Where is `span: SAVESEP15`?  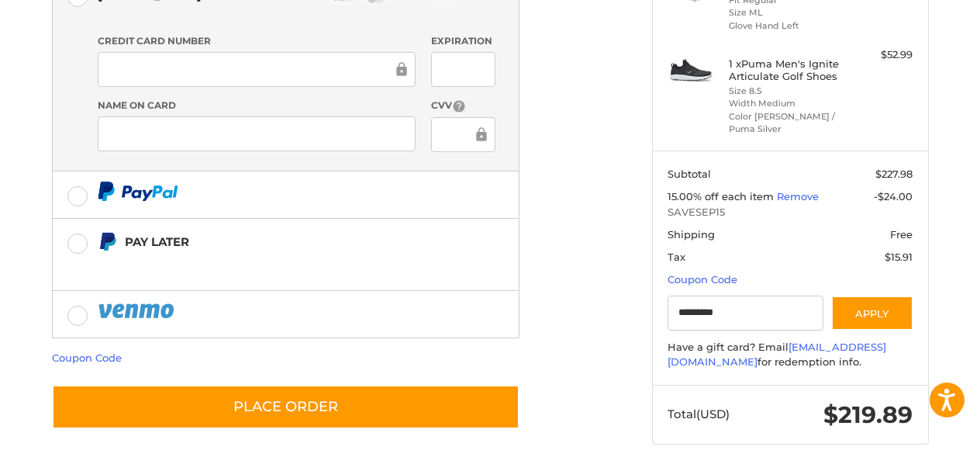
span: SAVESEP15 is located at coordinates (790, 212).